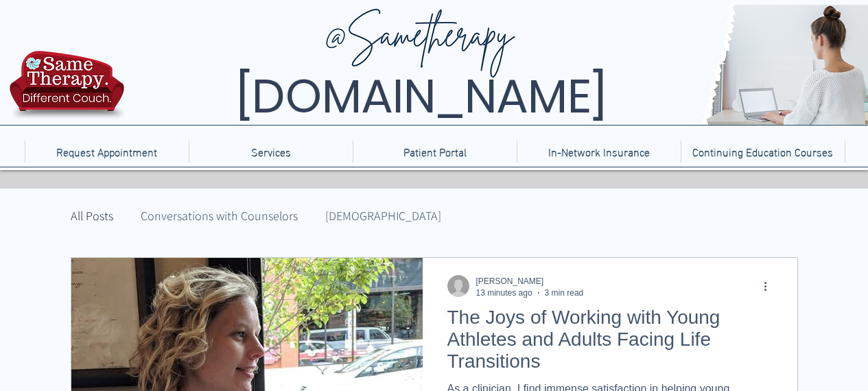 The width and height of the screenshot is (868, 391). What do you see at coordinates (271, 152) in the screenshot?
I see `p: Services` at bounding box center [271, 152].